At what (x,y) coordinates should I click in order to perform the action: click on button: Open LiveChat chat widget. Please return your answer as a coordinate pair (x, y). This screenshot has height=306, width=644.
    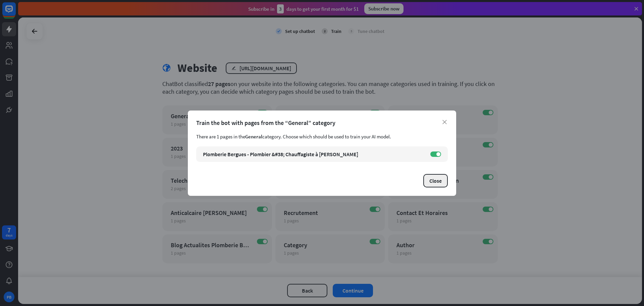
    Looking at the image, I should click on (15, 13).